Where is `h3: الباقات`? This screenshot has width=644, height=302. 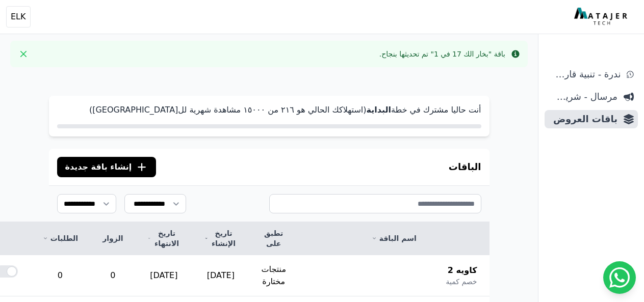 h3: الباقات is located at coordinates (465, 167).